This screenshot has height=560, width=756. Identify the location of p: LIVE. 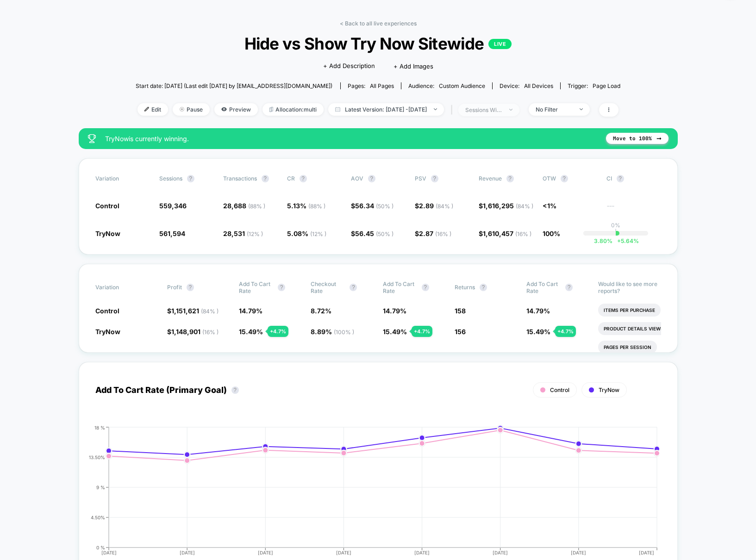
(500, 44).